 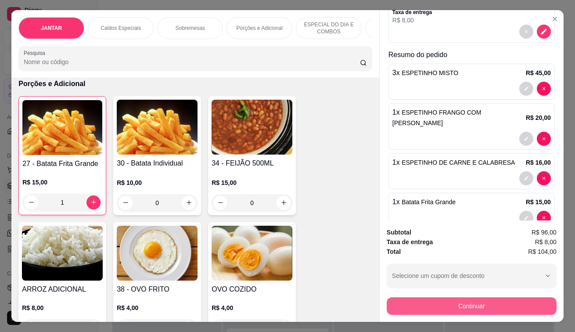 I want to click on p: R$ 45,00, so click(x=538, y=73).